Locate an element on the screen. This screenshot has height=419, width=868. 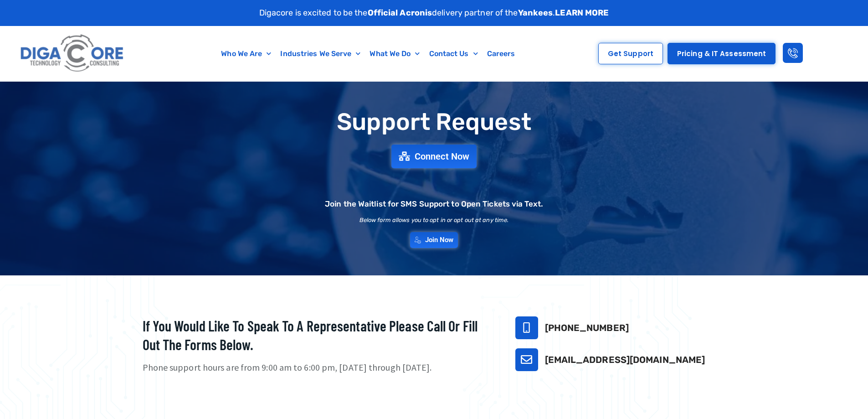
a: Who We Are is located at coordinates (246, 54).